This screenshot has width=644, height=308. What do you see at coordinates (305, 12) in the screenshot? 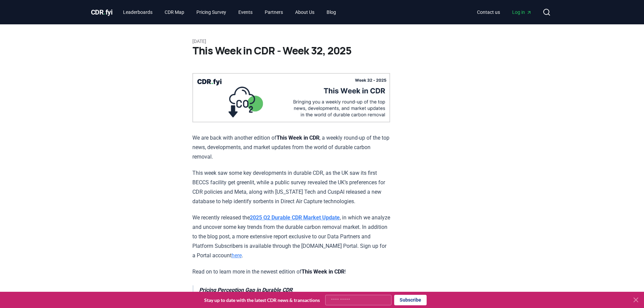
I see `a: About Us` at bounding box center [305, 12].